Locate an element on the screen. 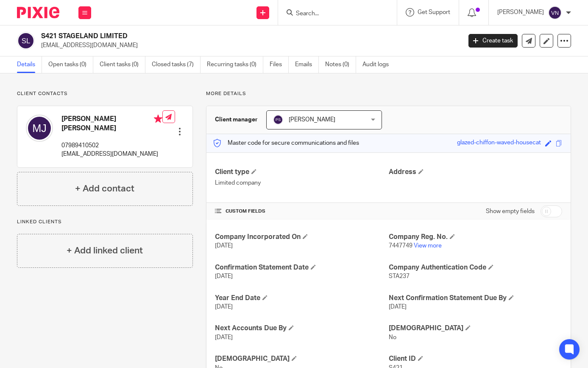 The width and height of the screenshot is (588, 368). a: Details is located at coordinates (29, 64).